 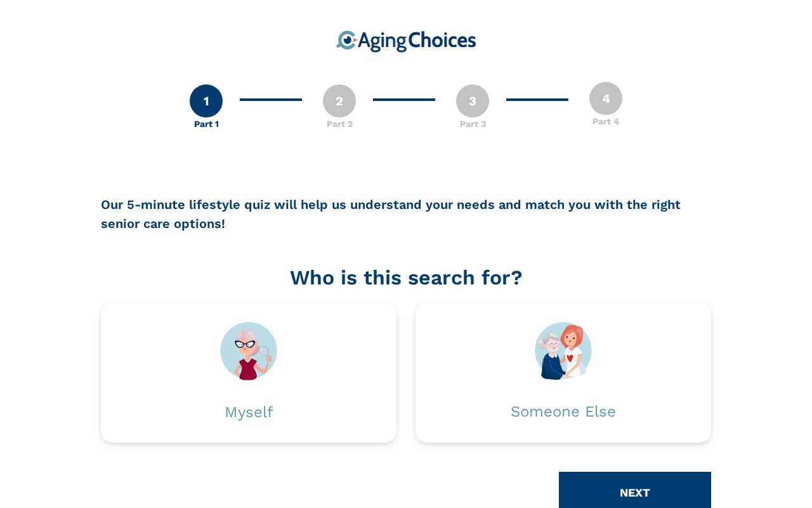 What do you see at coordinates (339, 124) in the screenshot?
I see `div: Part 2` at bounding box center [339, 124].